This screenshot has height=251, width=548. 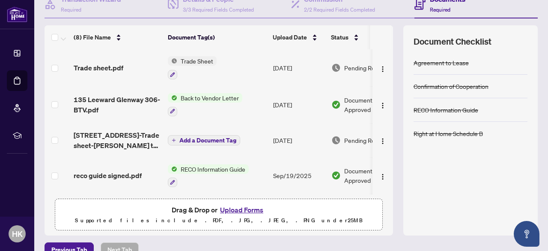 What do you see at coordinates (242, 209) in the screenshot?
I see `button: Upload Forms` at bounding box center [242, 209].